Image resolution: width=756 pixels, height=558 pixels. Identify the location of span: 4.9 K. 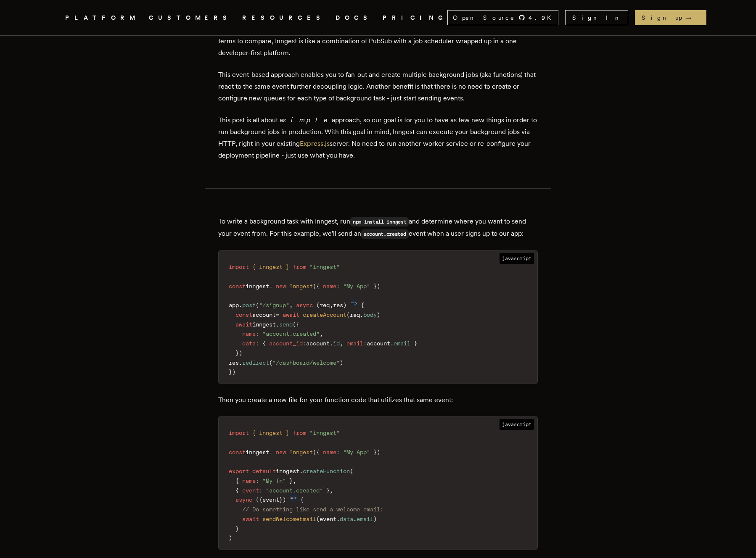
(542, 18).